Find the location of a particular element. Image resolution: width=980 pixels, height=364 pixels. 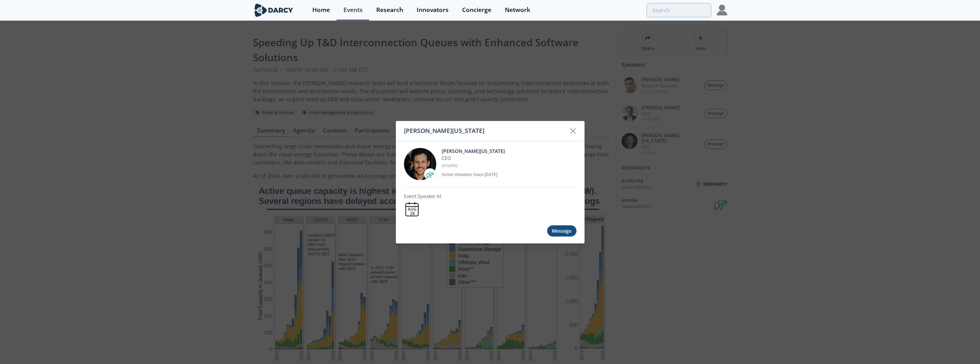

img: envelio is located at coordinates (430, 174).